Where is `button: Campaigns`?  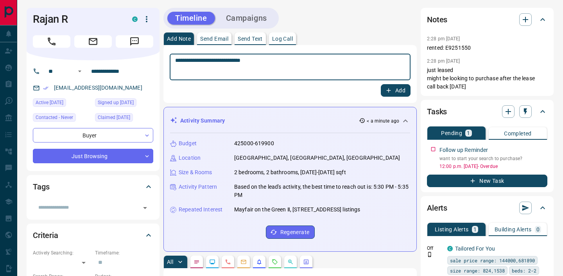
button: Campaigns is located at coordinates (246, 18).